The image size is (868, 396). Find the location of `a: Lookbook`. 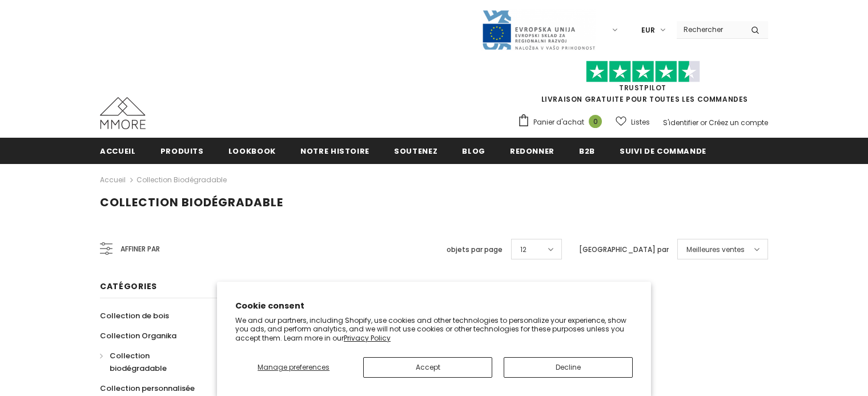

a: Lookbook is located at coordinates (252, 150).